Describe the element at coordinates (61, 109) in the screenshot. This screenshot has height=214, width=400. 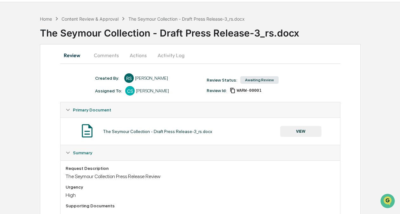
I see `a: Powered byPylon` at that location.